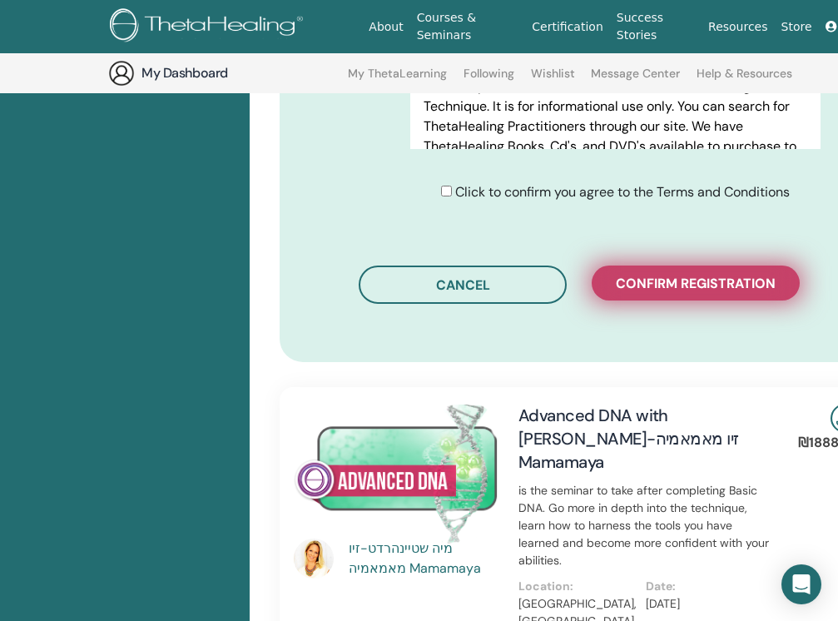  I want to click on p: is the seminar to take after completing Basic DNA. Go more in depth into the technique, learn how..., so click(646, 525).